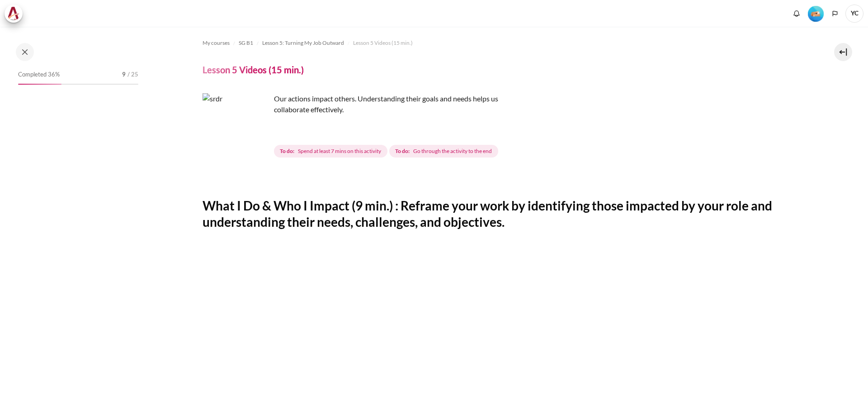 Image resolution: width=868 pixels, height=416 pixels. Describe the element at coordinates (383, 43) in the screenshot. I see `a: Lesson 5 Videos (15 min.)` at that location.